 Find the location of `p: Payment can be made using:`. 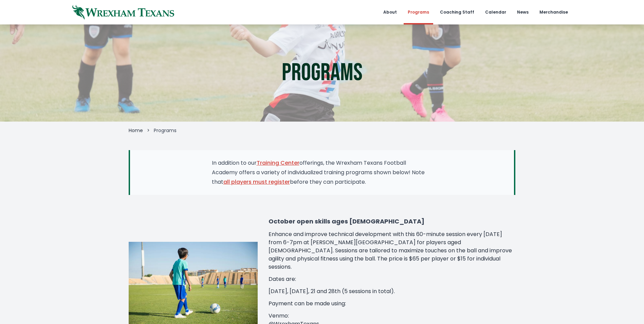

p: Payment can be made using: is located at coordinates (392, 303).